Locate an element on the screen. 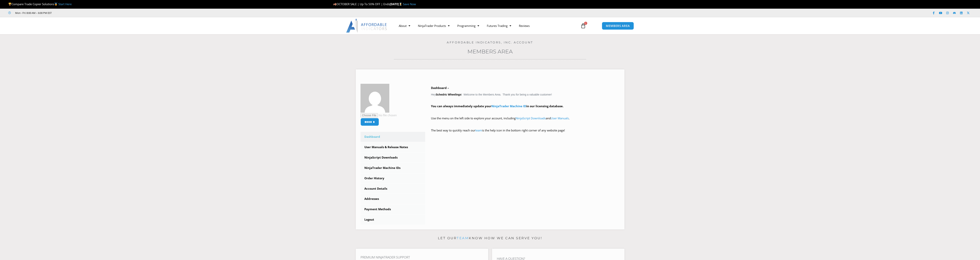 The image size is (980, 260). a: Logout is located at coordinates (393, 220).